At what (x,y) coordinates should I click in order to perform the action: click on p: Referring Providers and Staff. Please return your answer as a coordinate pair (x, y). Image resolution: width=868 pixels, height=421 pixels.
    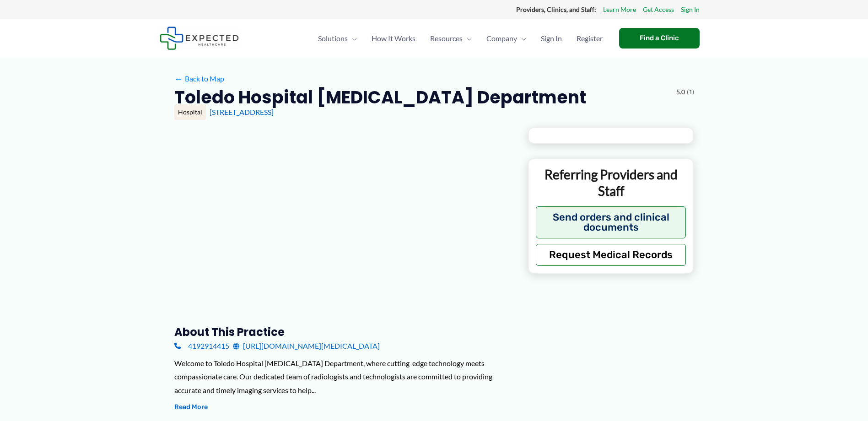
    Looking at the image, I should click on (611, 182).